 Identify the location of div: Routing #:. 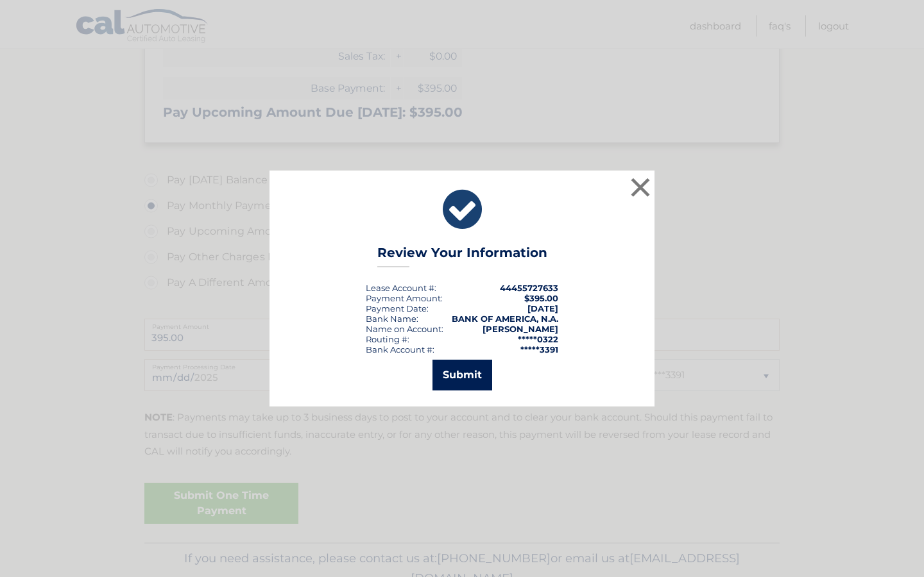
(388, 339).